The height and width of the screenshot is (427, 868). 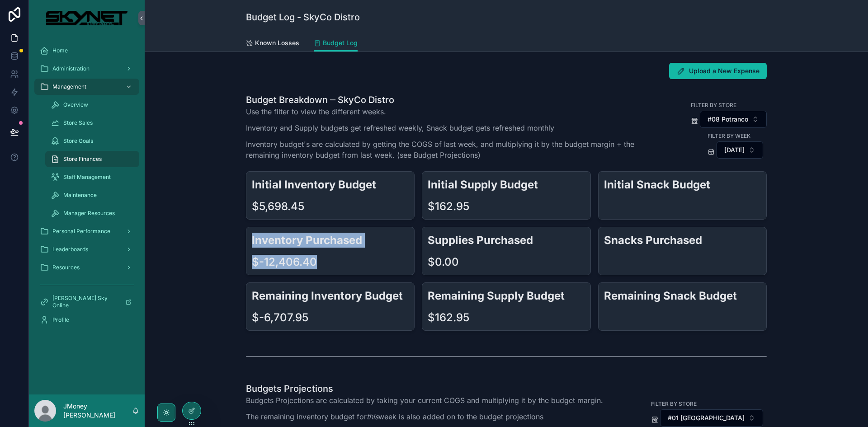 I want to click on a: Budget Log, so click(x=335, y=43).